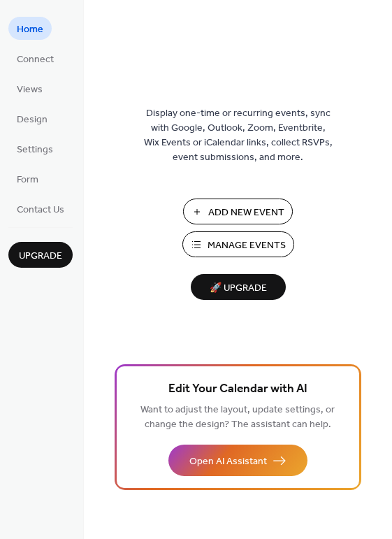 The image size is (392, 539). What do you see at coordinates (238, 288) in the screenshot?
I see `span: 🚀 Upgrade` at bounding box center [238, 288].